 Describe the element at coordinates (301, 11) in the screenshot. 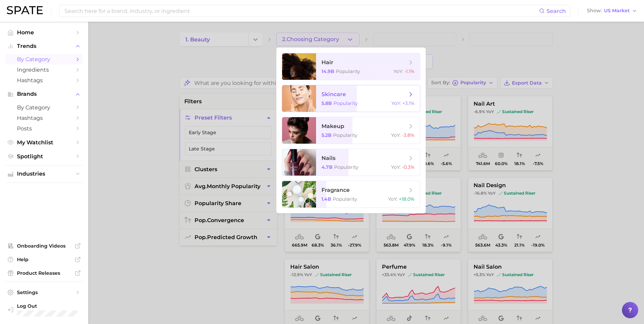

I see `input: Search here for a brand, industry, or ingredient` at that location.